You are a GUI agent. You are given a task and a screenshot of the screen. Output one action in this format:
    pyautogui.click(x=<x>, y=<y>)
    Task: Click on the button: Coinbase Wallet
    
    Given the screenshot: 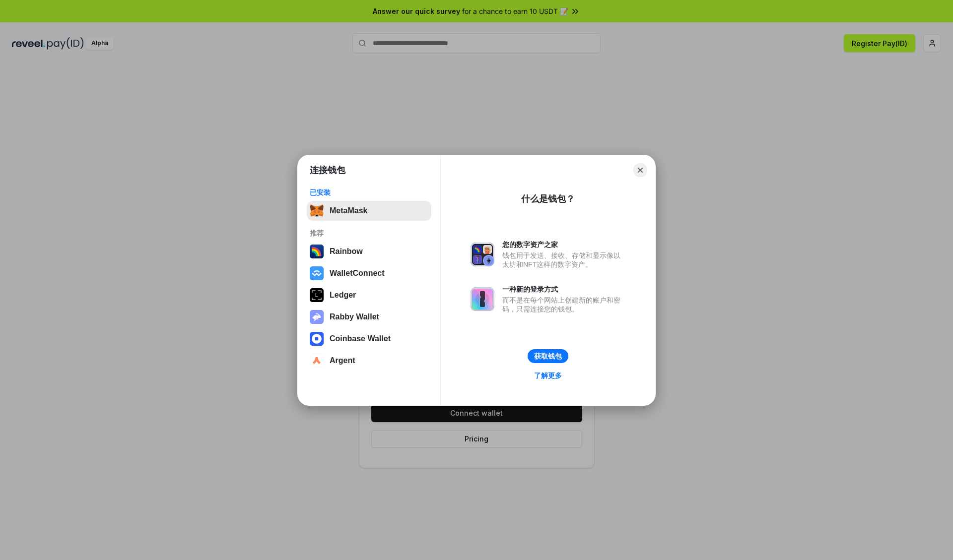 What is the action you would take?
    pyautogui.click(x=369, y=339)
    